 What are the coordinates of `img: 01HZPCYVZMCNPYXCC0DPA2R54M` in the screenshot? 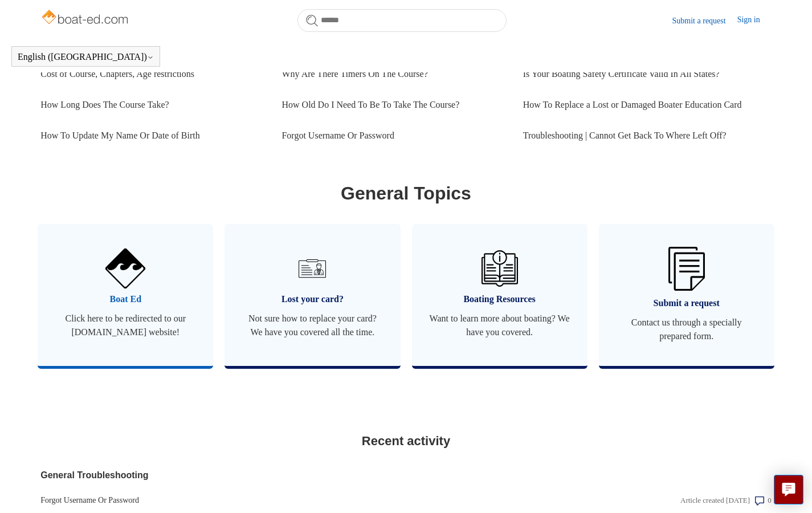 It's located at (500, 269).